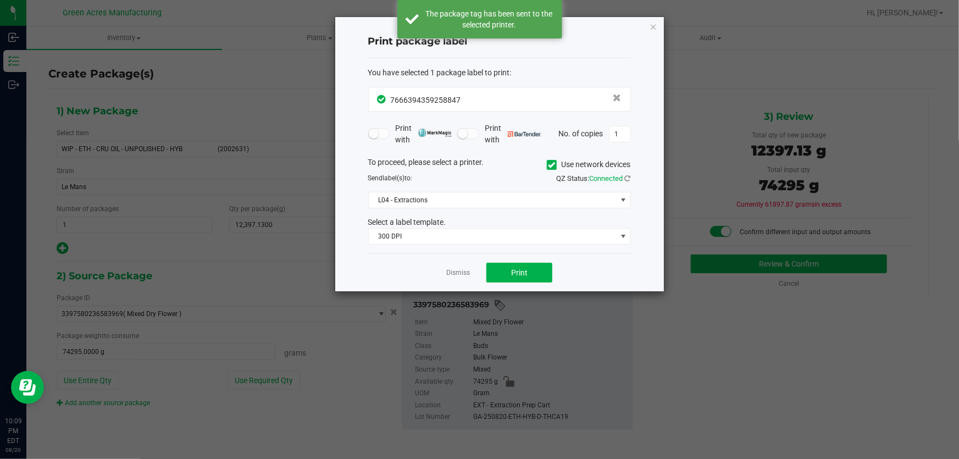  Describe the element at coordinates (500, 222) in the screenshot. I see `div: Select a label template.` at that location.